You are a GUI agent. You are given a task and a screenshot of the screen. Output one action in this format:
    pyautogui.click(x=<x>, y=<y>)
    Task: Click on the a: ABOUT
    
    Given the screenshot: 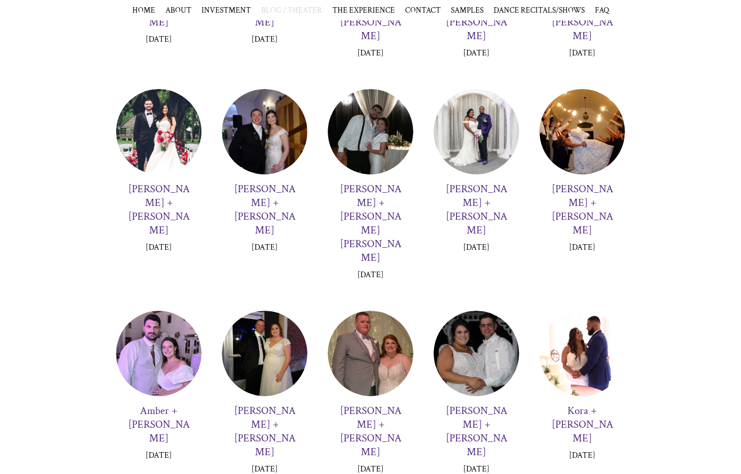 What is the action you would take?
    pyautogui.click(x=178, y=10)
    